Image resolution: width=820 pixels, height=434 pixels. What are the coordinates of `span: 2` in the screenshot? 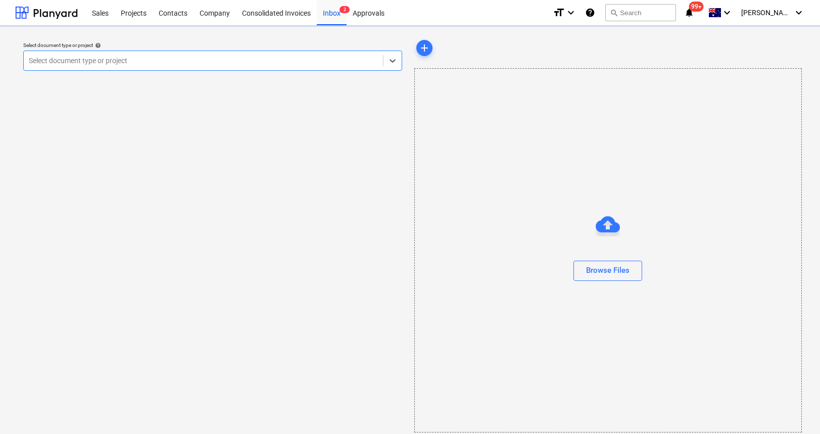 It's located at (345, 10).